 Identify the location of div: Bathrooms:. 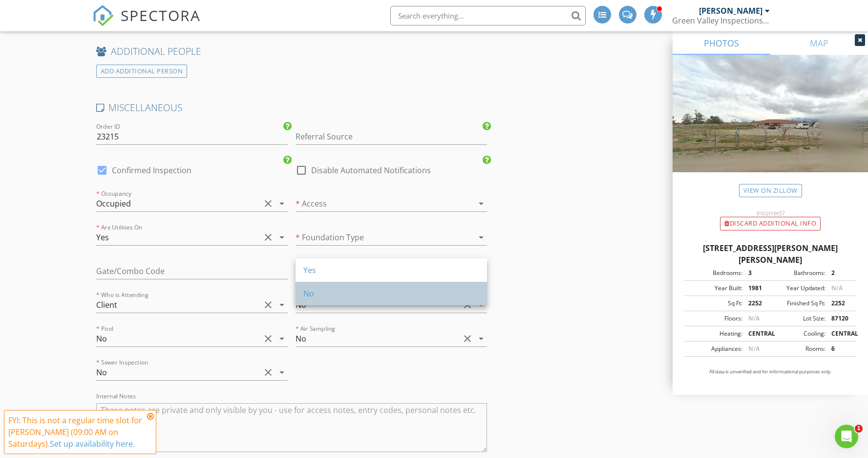
(798, 273).